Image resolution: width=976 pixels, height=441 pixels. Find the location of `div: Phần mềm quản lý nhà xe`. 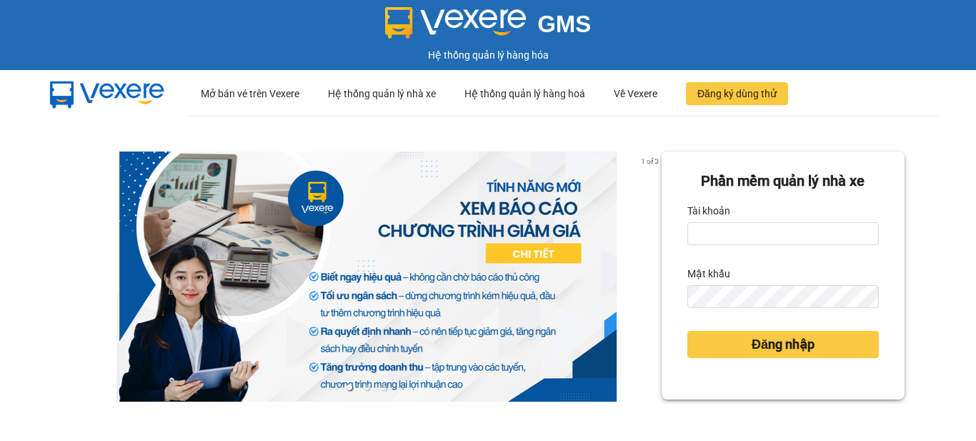

div: Phần mềm quản lý nhà xe is located at coordinates (783, 181).